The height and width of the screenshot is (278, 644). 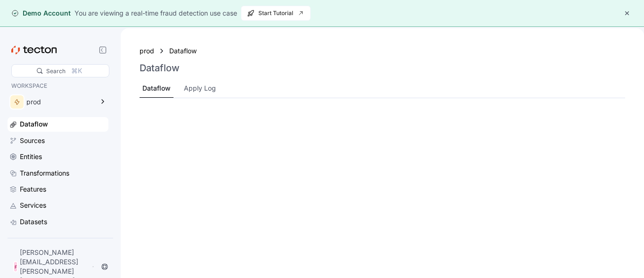 I want to click on a: Entities, so click(x=58, y=157).